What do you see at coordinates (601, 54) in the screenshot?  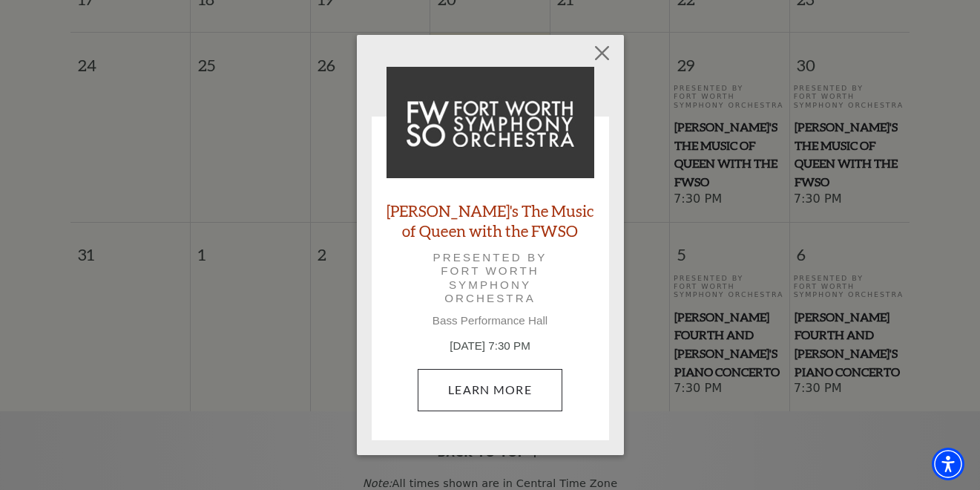 I see `button: Close` at bounding box center [601, 54].